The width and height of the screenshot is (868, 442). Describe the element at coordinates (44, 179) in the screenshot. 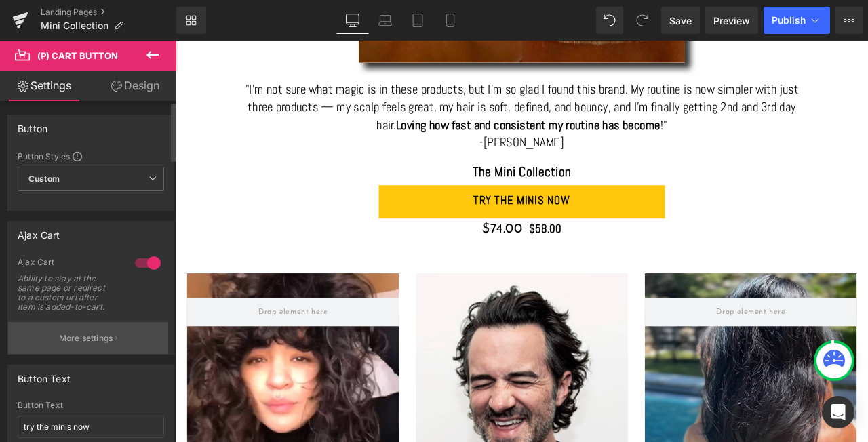

I see `b: Custom` at that location.